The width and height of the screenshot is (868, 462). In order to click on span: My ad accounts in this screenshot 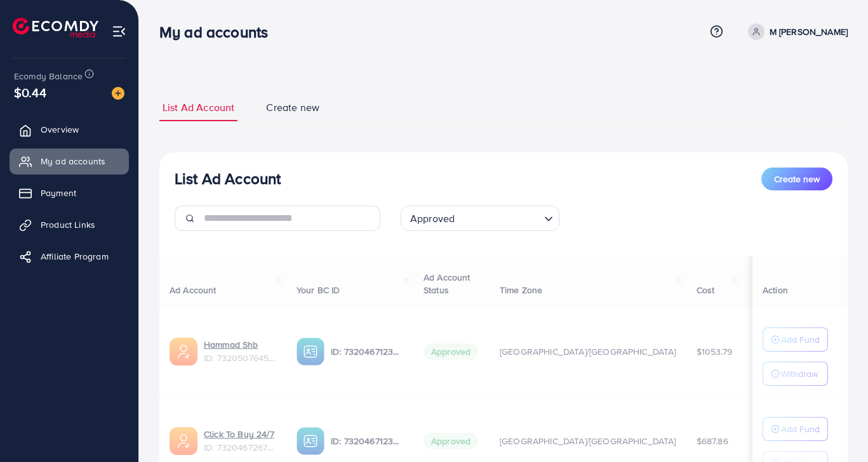, I will do `click(73, 161)`.